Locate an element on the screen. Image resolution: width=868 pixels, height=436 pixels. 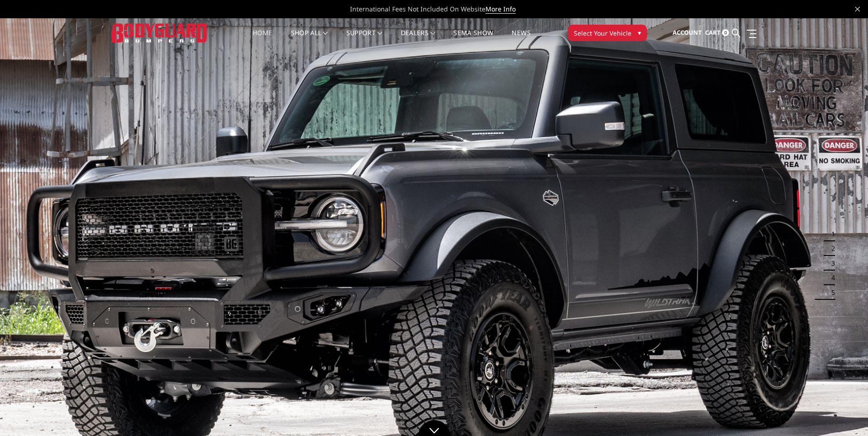
span: Cart is located at coordinates (713, 33).